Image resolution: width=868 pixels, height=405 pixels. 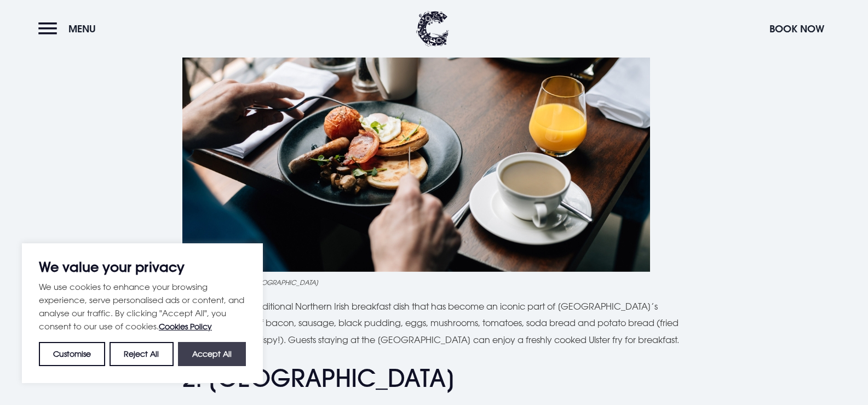 What do you see at coordinates (71, 354) in the screenshot?
I see `button: Customise` at bounding box center [71, 354].